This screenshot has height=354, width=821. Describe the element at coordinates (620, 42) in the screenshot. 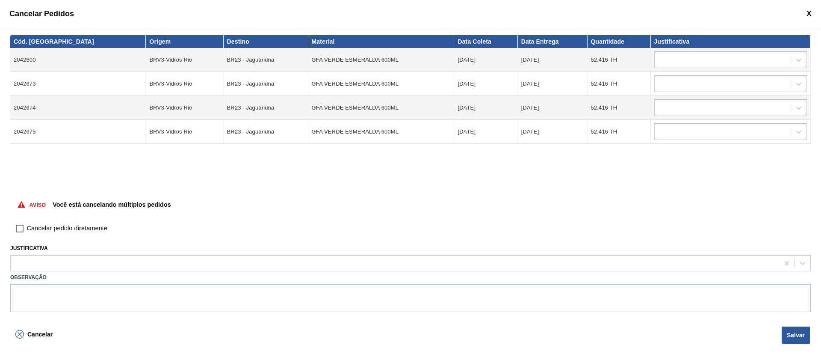

I see `th: Quantidade` at that location.